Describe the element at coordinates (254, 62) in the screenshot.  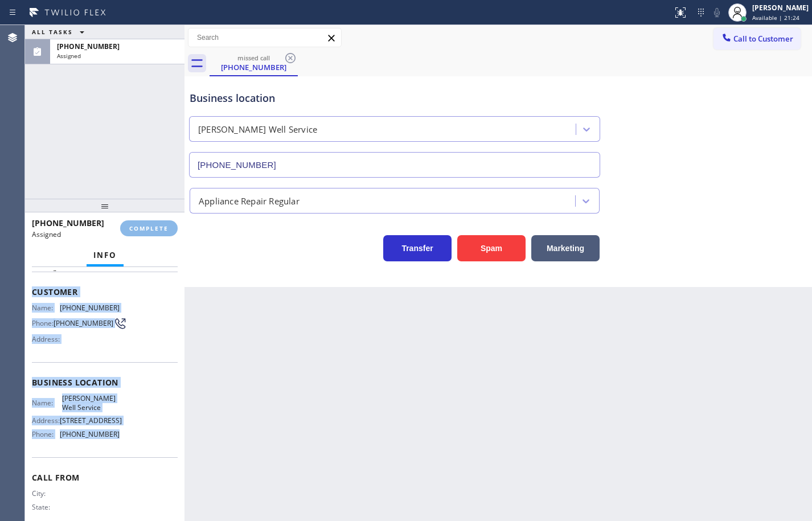
I see `div: (786) 210-0721` at that location.